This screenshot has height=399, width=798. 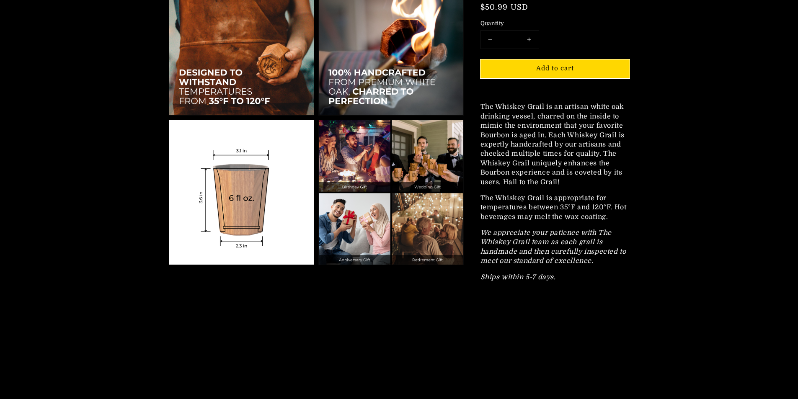 What do you see at coordinates (241, 192) in the screenshot?
I see `img: Measurements` at bounding box center [241, 192].